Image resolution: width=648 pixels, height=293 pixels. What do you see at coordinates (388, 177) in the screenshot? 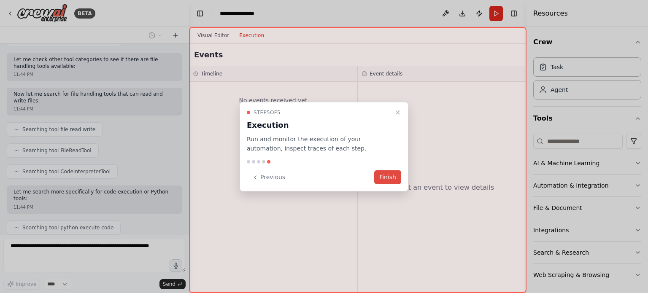
I see `button: Finish` at bounding box center [388, 177].